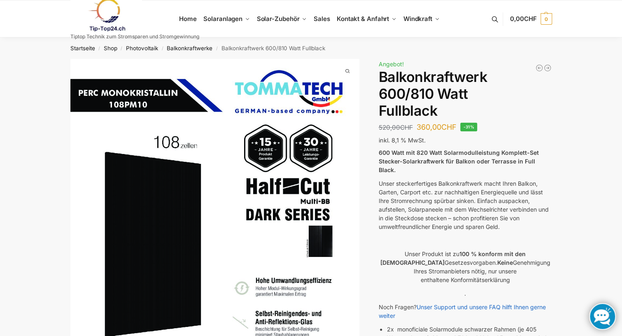 Image resolution: width=622 pixels, height=336 pixels. I want to click on span: -31%, so click(468, 127).